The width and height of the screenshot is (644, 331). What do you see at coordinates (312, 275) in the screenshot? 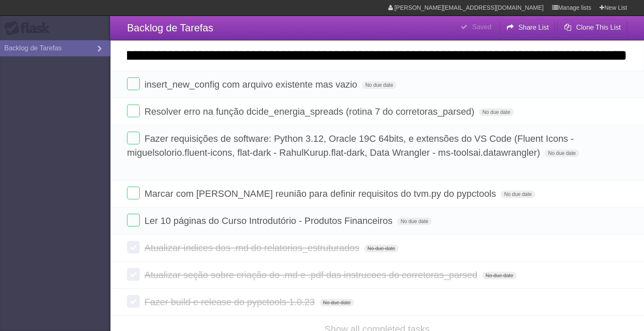
I see `span: Atualizar seção sobre criação do .md e .pdf das instrucoes do corretoras_parsed` at bounding box center [312, 275].